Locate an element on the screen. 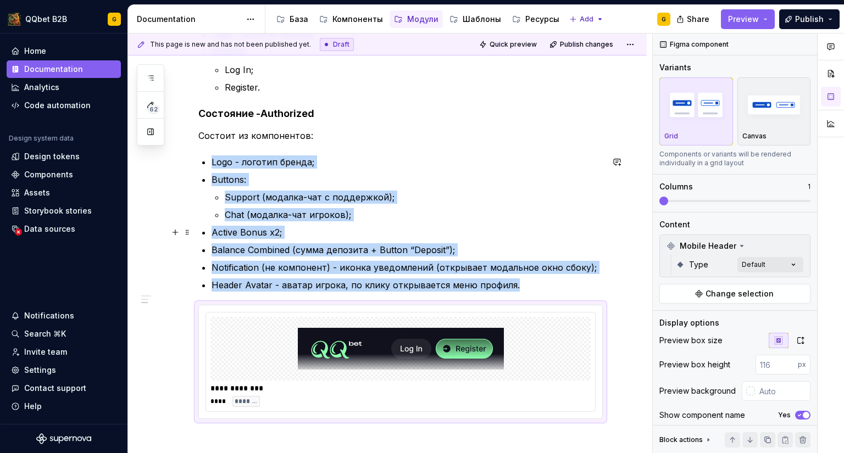 This screenshot has height=453, width=844. a: Шаблоны is located at coordinates (475, 19).